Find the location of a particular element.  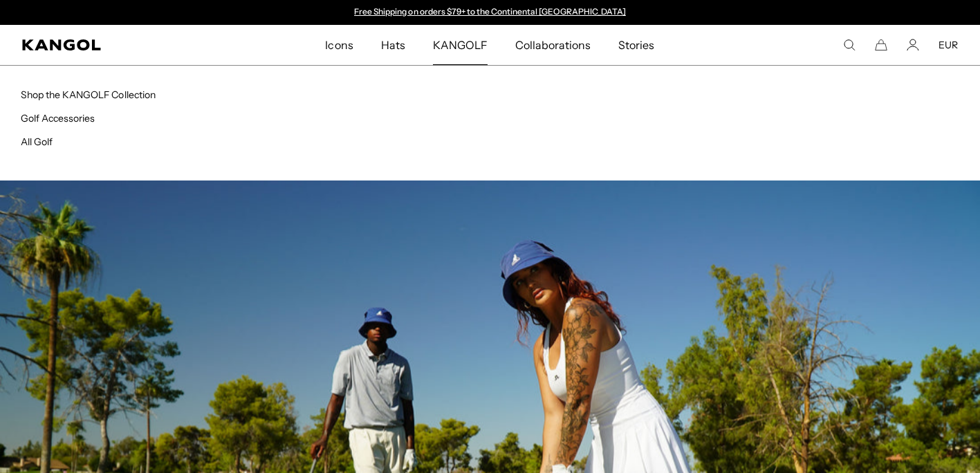

button: EUR is located at coordinates (948, 45).